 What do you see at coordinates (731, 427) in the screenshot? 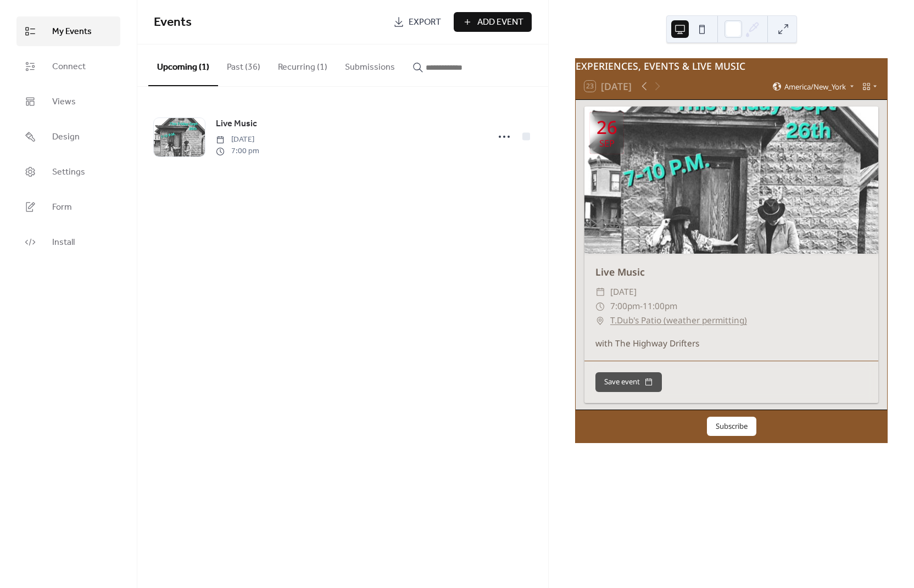
I see `button: Subscribe` at bounding box center [731, 427].